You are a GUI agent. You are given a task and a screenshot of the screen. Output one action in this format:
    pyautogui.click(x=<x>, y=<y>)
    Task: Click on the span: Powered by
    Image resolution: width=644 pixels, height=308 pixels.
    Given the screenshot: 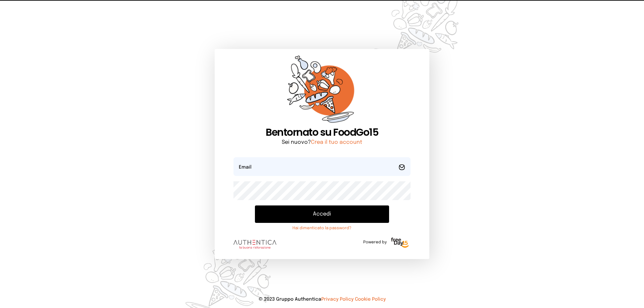 What is the action you would take?
    pyautogui.click(x=375, y=242)
    